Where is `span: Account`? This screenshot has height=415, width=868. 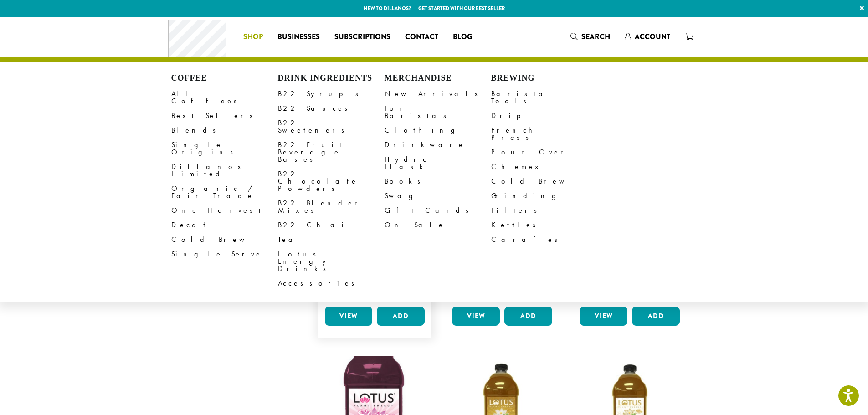
span: Account is located at coordinates (653, 36).